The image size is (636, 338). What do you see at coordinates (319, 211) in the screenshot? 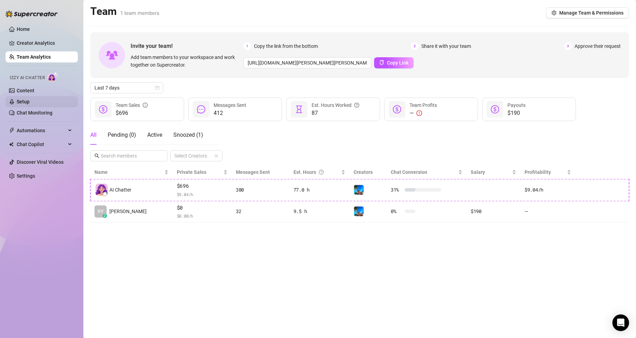
I see `div: 9.5 h` at bounding box center [319, 211].